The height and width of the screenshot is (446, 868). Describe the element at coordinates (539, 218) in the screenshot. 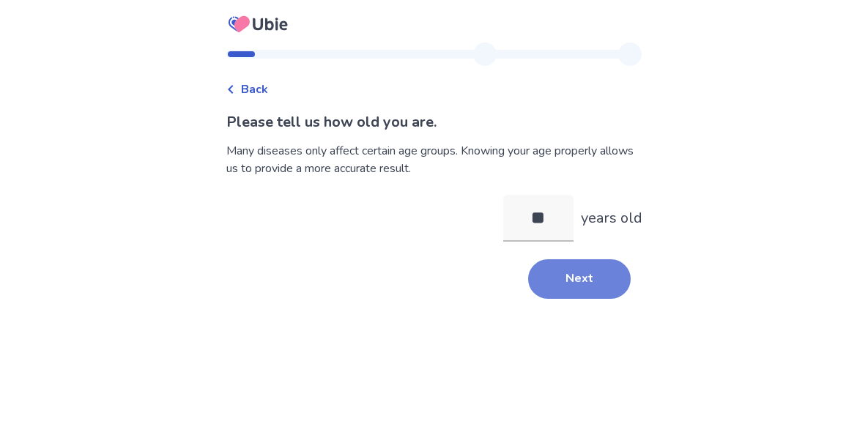

I see `input: years old` at that location.